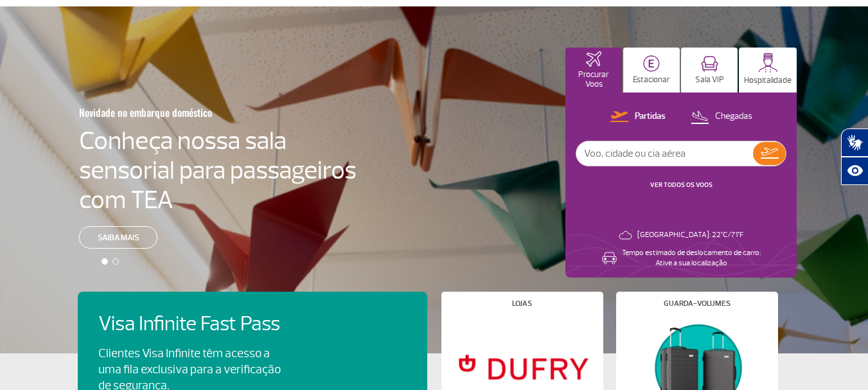  I want to click on button: Estacionar, so click(652, 70).